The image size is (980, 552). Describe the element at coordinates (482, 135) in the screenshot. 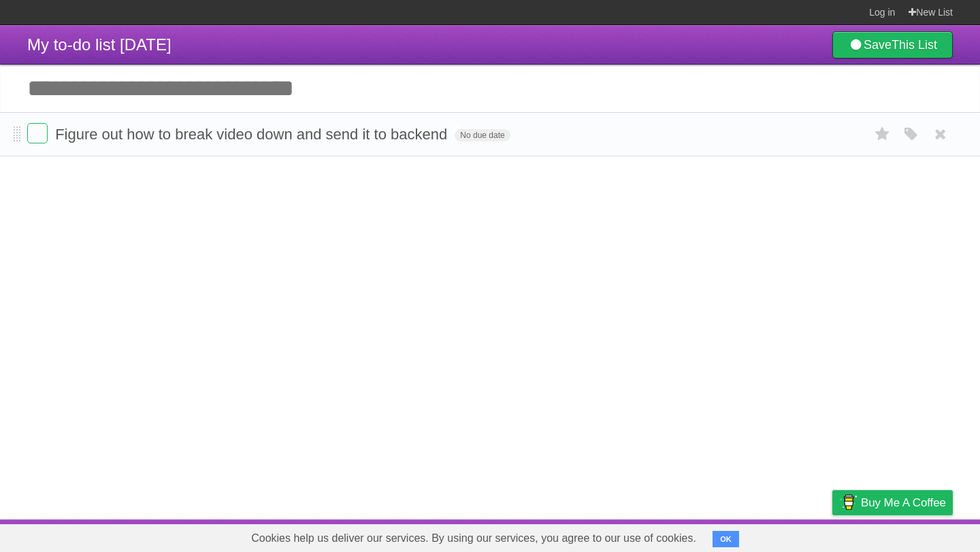

I see `span: No due date` at that location.